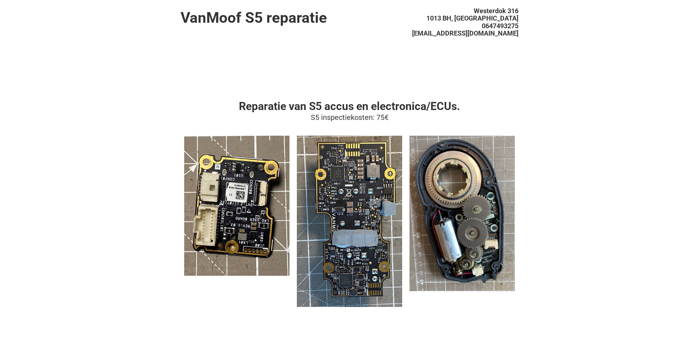 This screenshot has width=699, height=337. I want to click on img: photo_2024-06-06_20-01-49_vgp6y0.jpg, so click(237, 206).